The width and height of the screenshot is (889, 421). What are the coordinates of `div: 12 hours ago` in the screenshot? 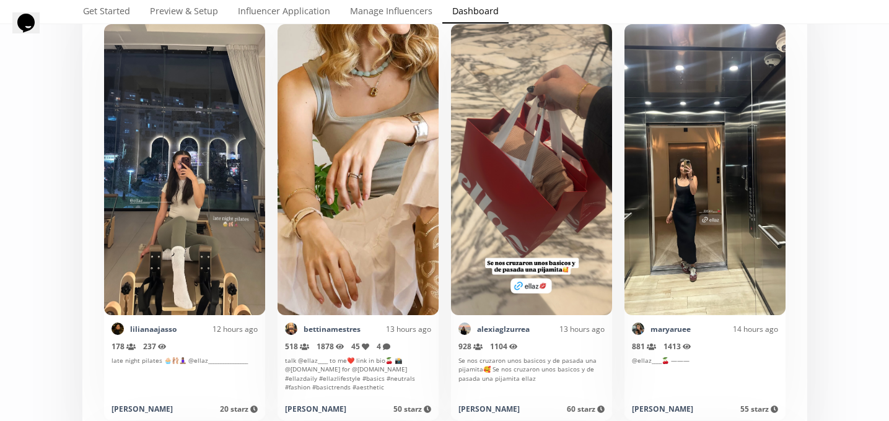 It's located at (217, 329).